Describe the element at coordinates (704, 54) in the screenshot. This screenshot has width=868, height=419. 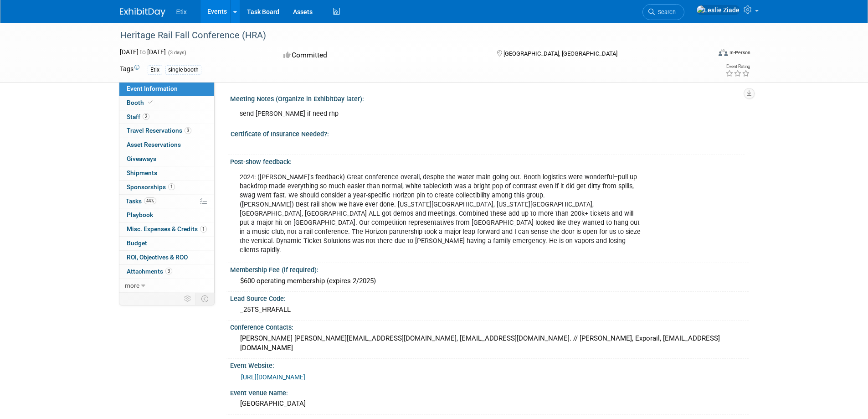
I see `div: Event Format` at that location.